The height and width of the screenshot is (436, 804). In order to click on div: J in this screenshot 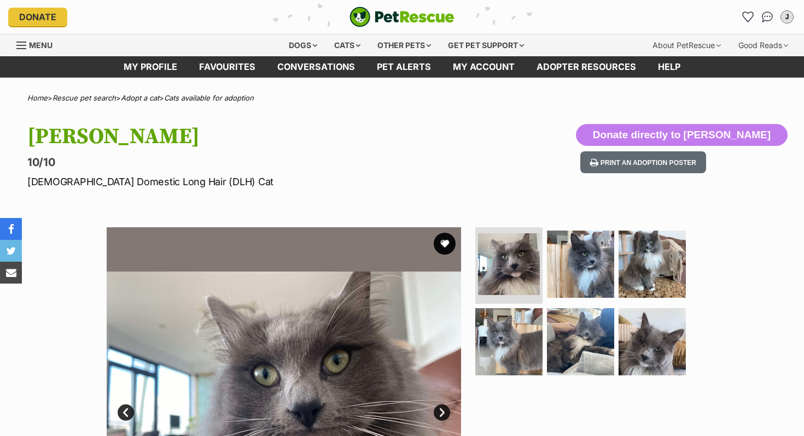, I will do `click(787, 17)`.